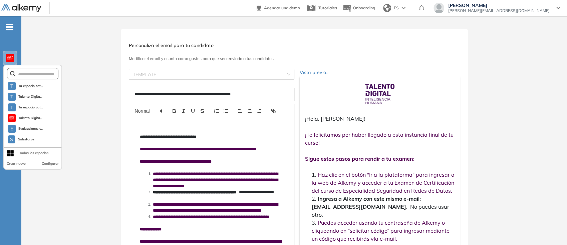 The image size is (567, 245). Describe the element at coordinates (295, 45) in the screenshot. I see `h3: Personaliza el email para tu candidato` at that location.